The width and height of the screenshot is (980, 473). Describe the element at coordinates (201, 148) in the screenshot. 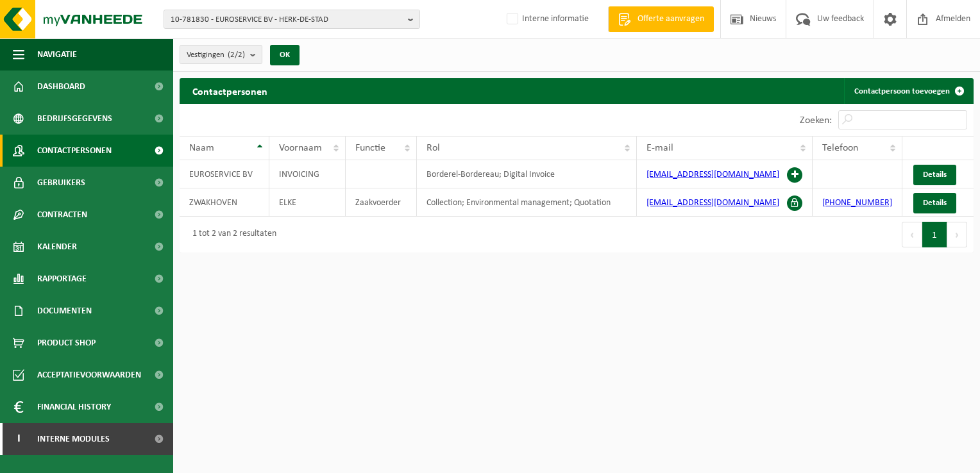

I see `span: Naam` at that location.